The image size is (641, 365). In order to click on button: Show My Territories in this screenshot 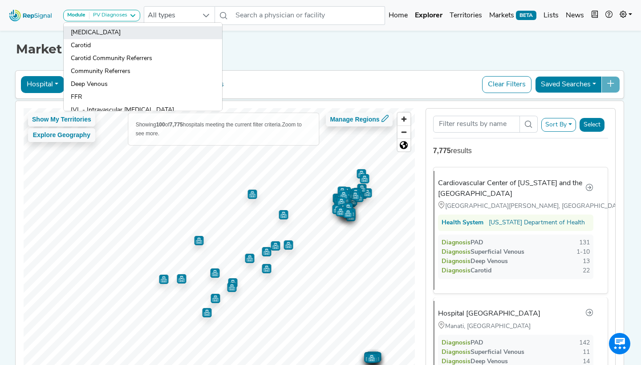, I will do `click(61, 119)`.